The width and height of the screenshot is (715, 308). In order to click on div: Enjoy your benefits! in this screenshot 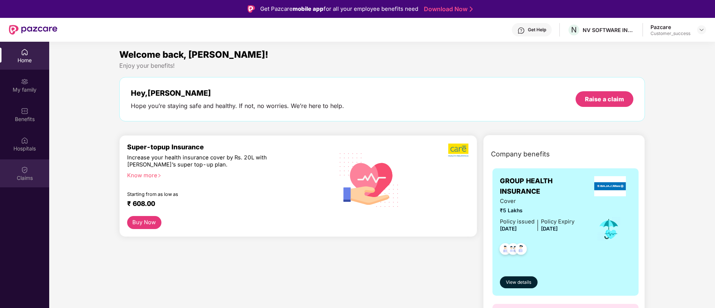, I will do `click(382, 66)`.